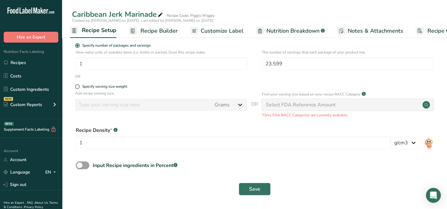 The image size is (447, 209). Describe the element at coordinates (99, 30) in the screenshot. I see `span: Recipe Setup` at that location.